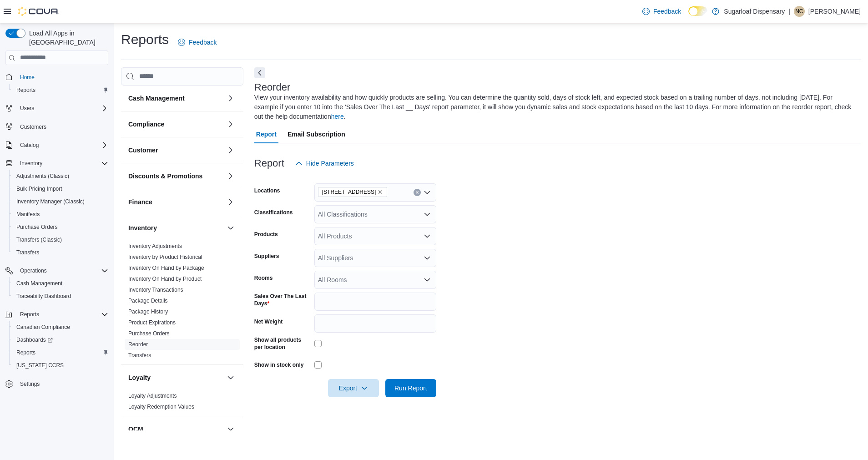  What do you see at coordinates (61, 214) in the screenshot?
I see `button: Manifests` at bounding box center [61, 214].